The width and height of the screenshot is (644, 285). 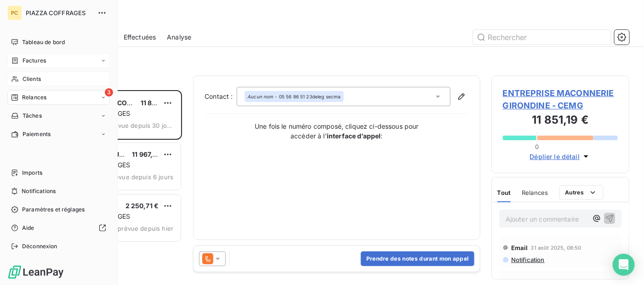 I want to click on button: Autres, so click(x=581, y=192).